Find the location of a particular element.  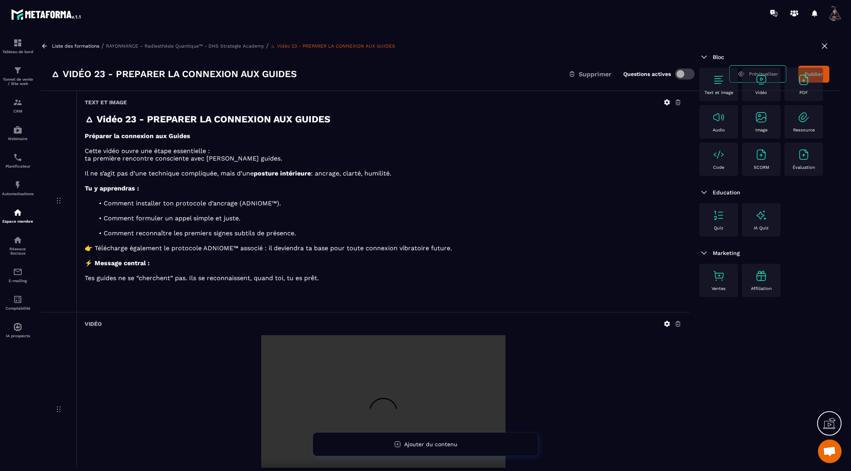

p: SCORM is located at coordinates (761, 167).